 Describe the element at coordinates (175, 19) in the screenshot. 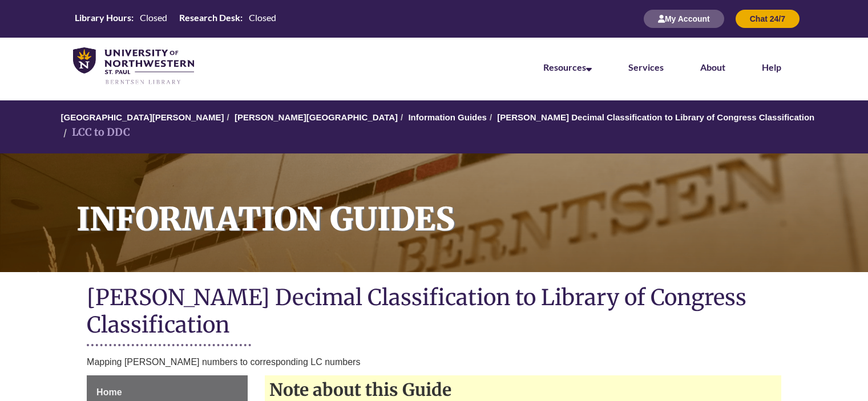

I see `a: Hours Today` at that location.